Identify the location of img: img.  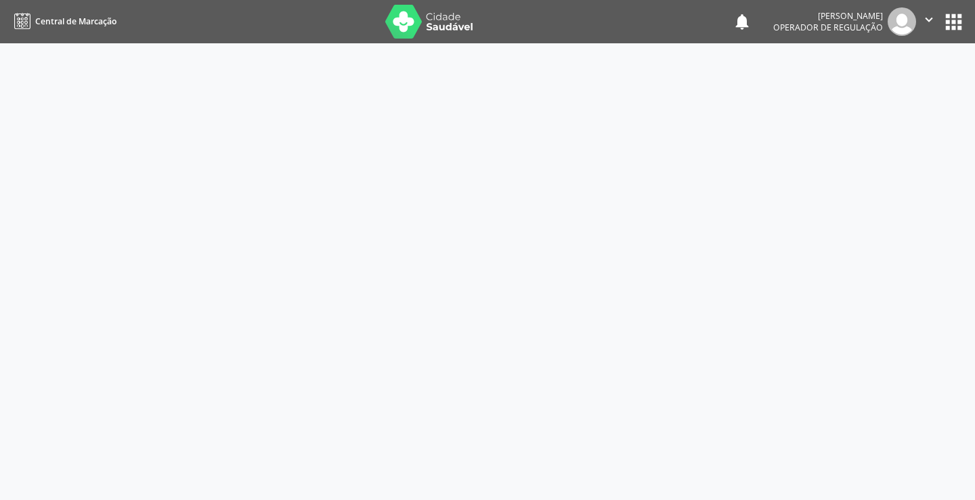
(902, 22).